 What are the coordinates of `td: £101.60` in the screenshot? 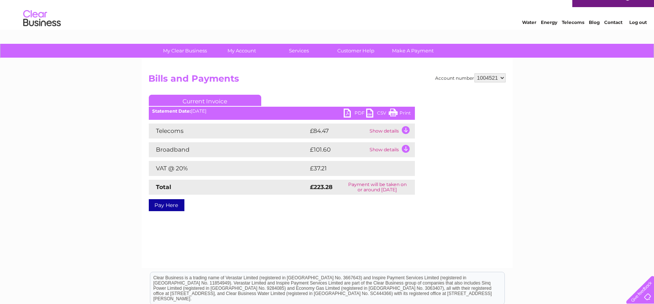 It's located at (338, 150).